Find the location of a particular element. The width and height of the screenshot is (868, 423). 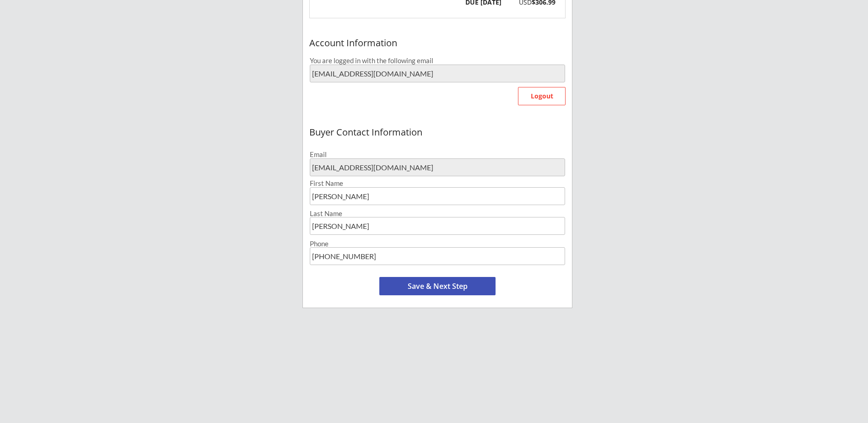

button: Save & Next Step is located at coordinates (437, 286).